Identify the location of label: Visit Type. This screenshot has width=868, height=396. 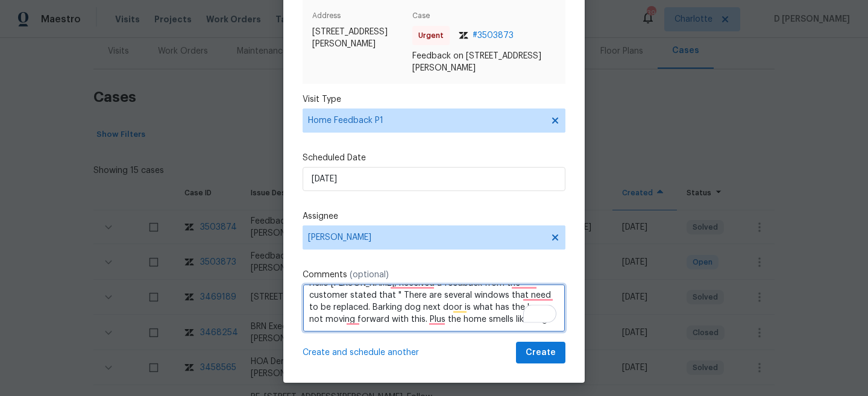
(434, 99).